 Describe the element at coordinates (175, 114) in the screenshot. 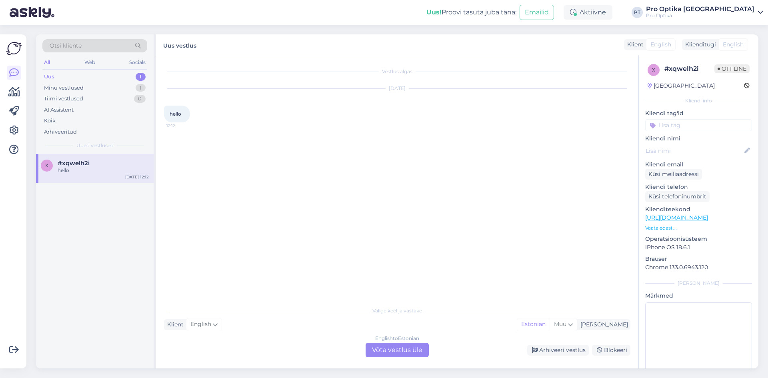

I see `span: hello` at that location.